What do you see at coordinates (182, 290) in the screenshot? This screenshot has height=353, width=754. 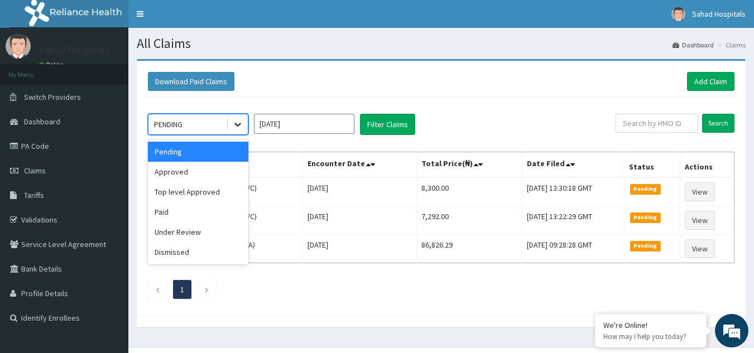 I see `a: Page 1 is your current page` at bounding box center [182, 290].